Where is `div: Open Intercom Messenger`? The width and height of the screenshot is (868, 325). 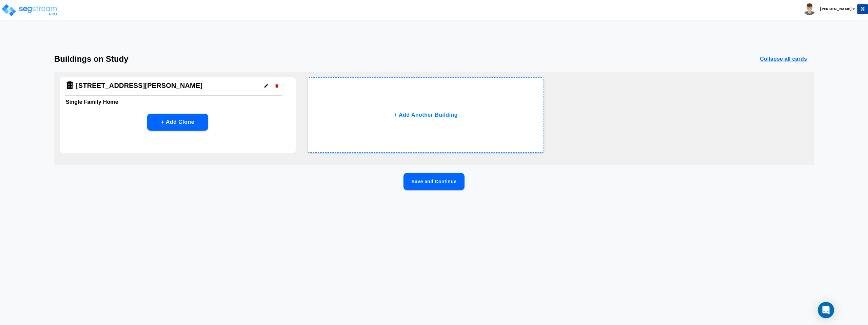 div: Open Intercom Messenger is located at coordinates (826, 310).